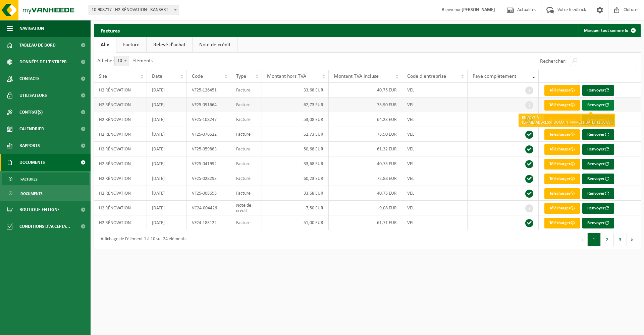 Image resolution: width=644 pixels, height=335 pixels. Describe the element at coordinates (45, 179) in the screenshot. I see `a: Factures` at that location.